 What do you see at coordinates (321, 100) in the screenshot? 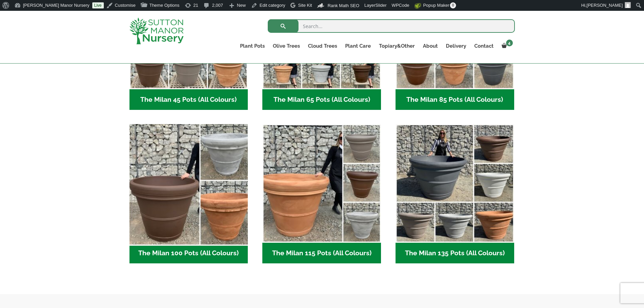
I see `h2: The Milan 65 Pots (All Colours)` at bounding box center [321, 100].